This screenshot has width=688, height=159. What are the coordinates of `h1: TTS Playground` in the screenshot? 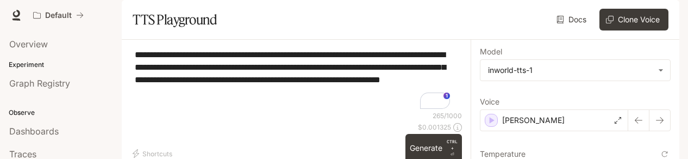 It's located at (174, 20).